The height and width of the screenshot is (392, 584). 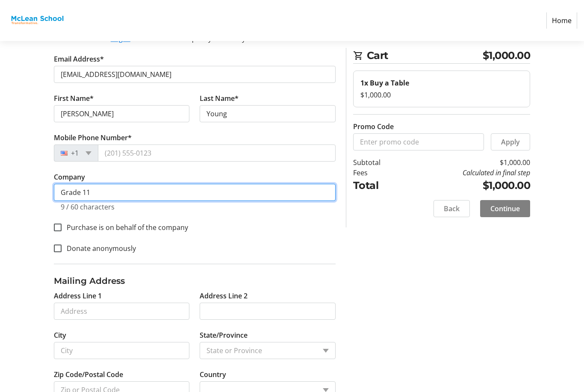 I want to click on input: Address, so click(x=122, y=311).